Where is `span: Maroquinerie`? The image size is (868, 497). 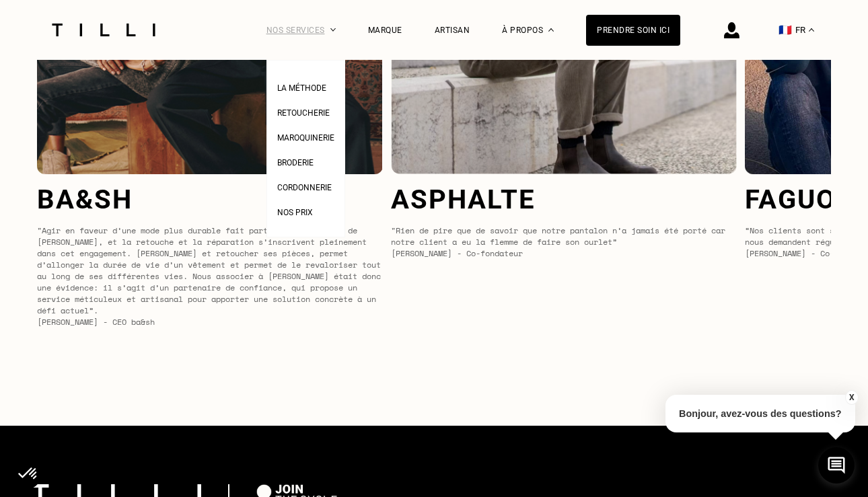
span: Maroquinerie is located at coordinates (305, 138).